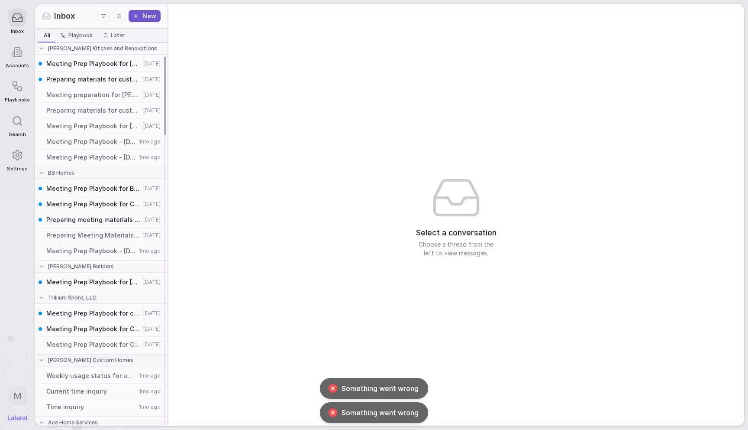  I want to click on span: Select a conversation, so click(456, 233).